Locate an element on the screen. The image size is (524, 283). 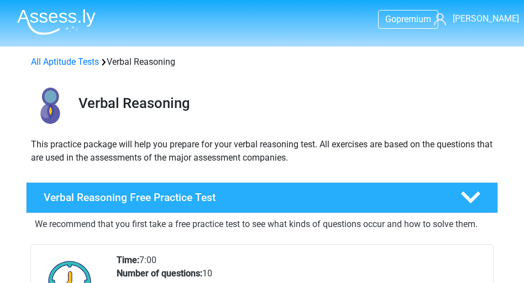
div: Verbal Reasoning is located at coordinates (262, 62).